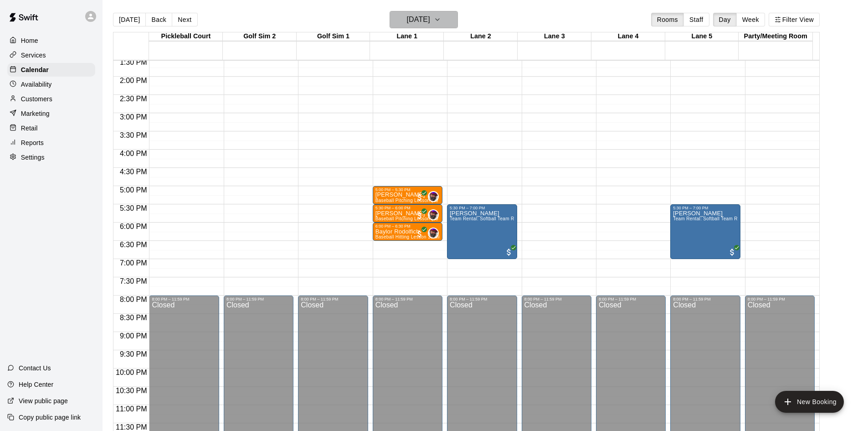 This screenshot has height=431, width=868. What do you see at coordinates (35, 70) in the screenshot?
I see `p: Calendar` at bounding box center [35, 70].